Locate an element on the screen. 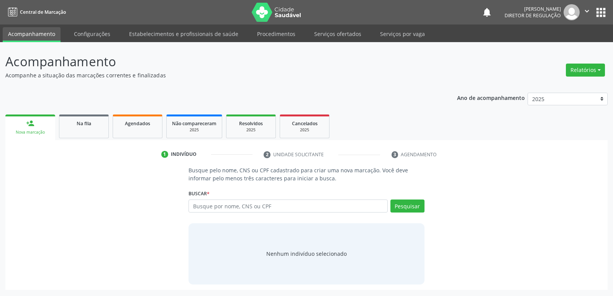  p: Ano de acompanhamento is located at coordinates (491, 97).